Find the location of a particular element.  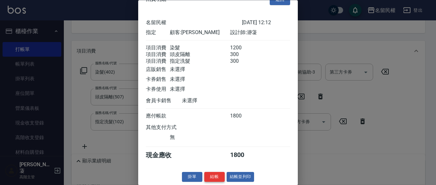

button: 結帳 is located at coordinates (214, 177).